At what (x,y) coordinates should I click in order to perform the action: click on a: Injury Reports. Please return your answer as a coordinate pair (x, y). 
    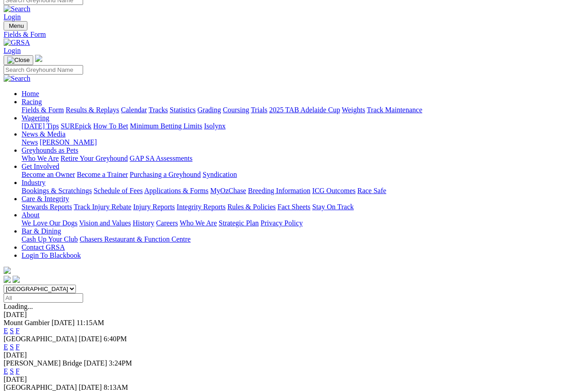
    Looking at the image, I should click on (154, 206).